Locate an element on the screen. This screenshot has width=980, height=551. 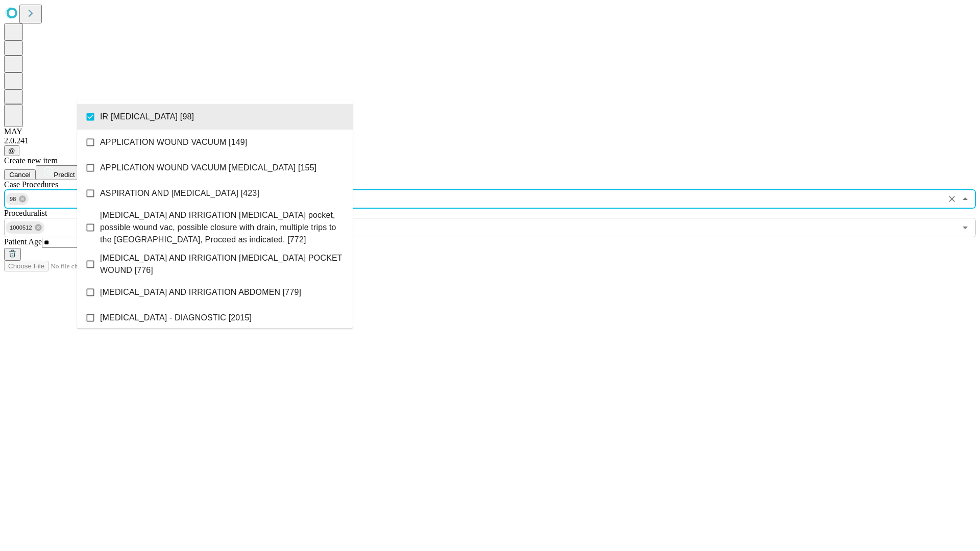
div: 1000512 is located at coordinates (25, 227).